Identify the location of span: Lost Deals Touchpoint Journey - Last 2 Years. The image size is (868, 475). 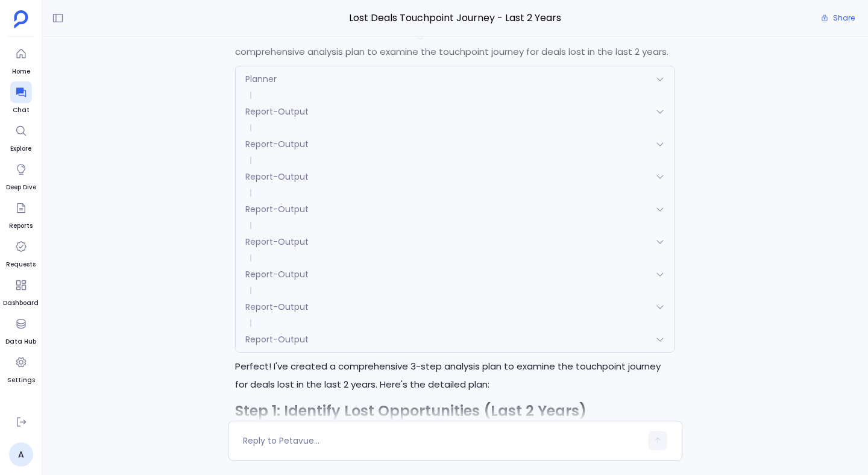
(455, 18).